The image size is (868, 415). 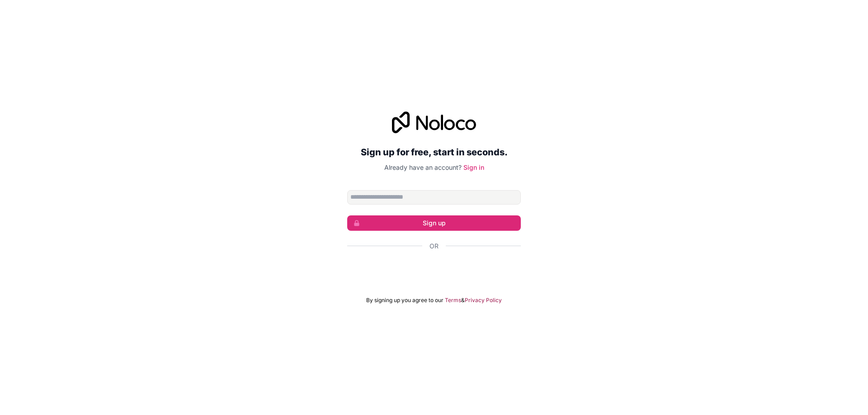 What do you see at coordinates (434, 198) in the screenshot?
I see `input: Email address` at bounding box center [434, 198].